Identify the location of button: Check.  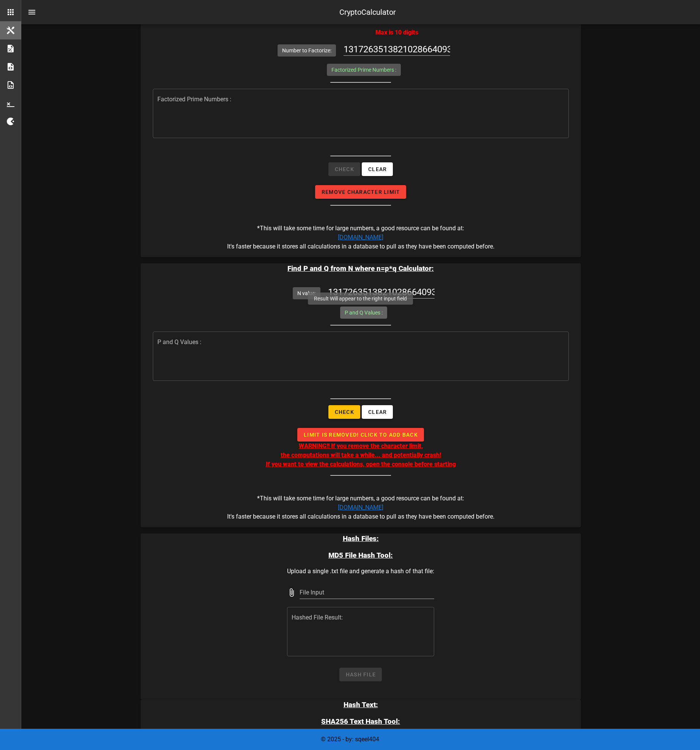
(345, 412).